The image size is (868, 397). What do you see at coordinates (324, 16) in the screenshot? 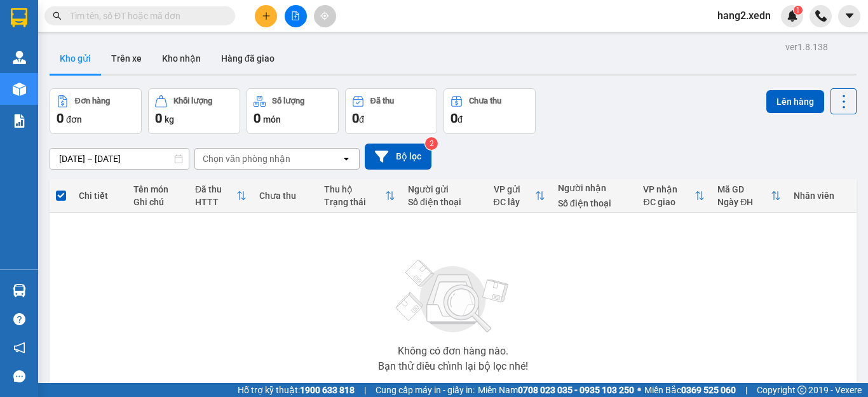
I see `span: aim` at bounding box center [324, 16].